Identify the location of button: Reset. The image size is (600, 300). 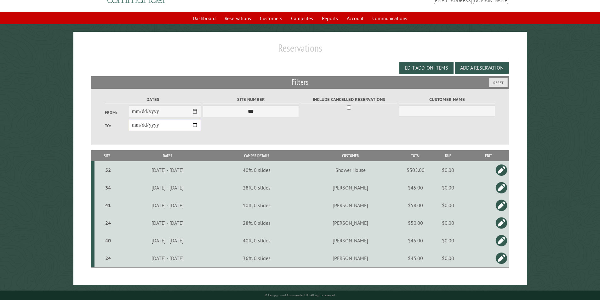
(498, 83).